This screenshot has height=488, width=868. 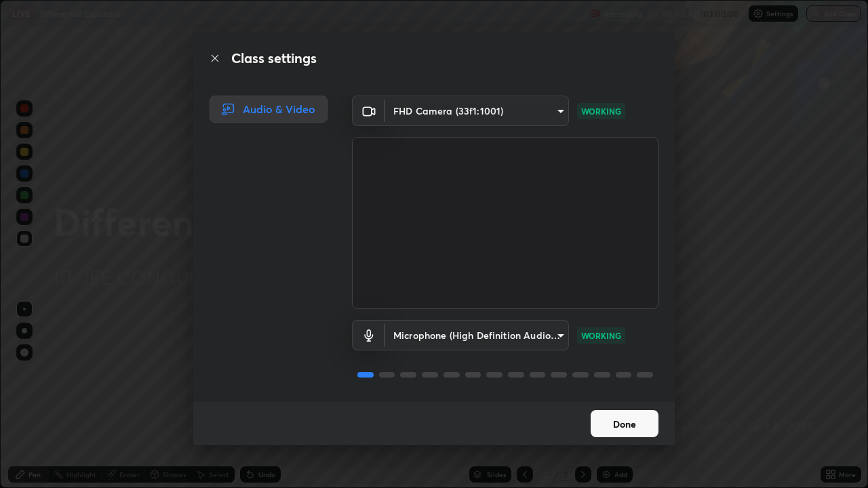 I want to click on h2: Class settings, so click(x=274, y=59).